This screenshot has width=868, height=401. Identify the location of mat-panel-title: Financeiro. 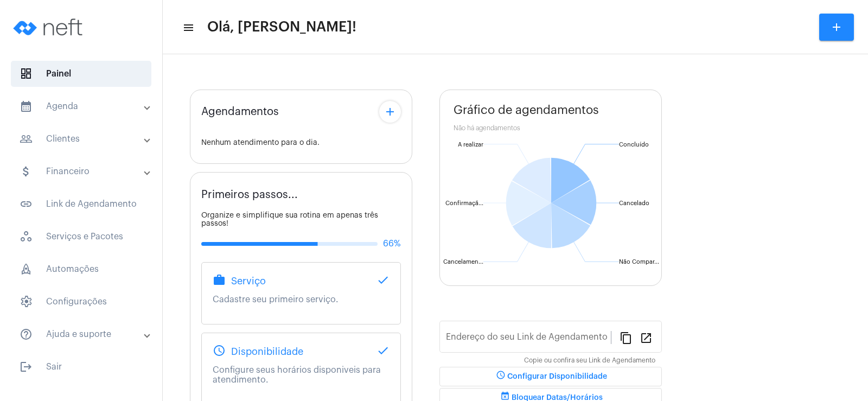
(82, 171).